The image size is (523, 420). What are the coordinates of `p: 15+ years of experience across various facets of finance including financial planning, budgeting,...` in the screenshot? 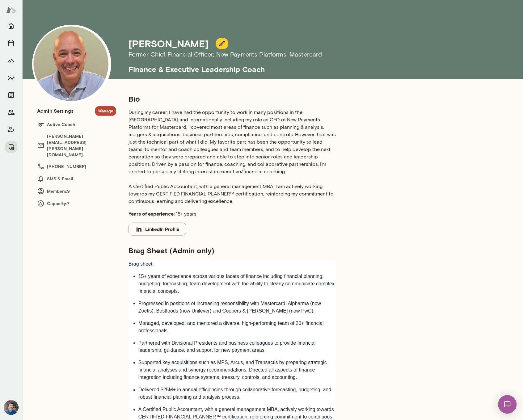 It's located at (237, 284).